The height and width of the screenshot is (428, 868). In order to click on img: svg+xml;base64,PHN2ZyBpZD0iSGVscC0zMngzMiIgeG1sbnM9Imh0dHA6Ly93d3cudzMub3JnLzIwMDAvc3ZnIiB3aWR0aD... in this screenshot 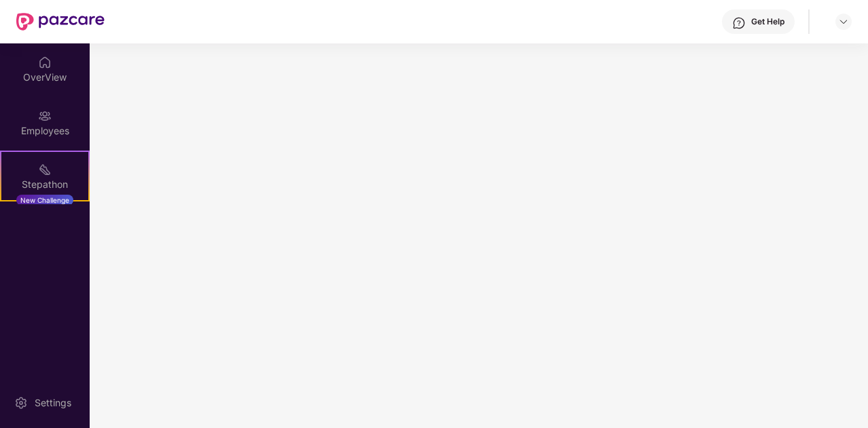, I will do `click(739, 23)`.